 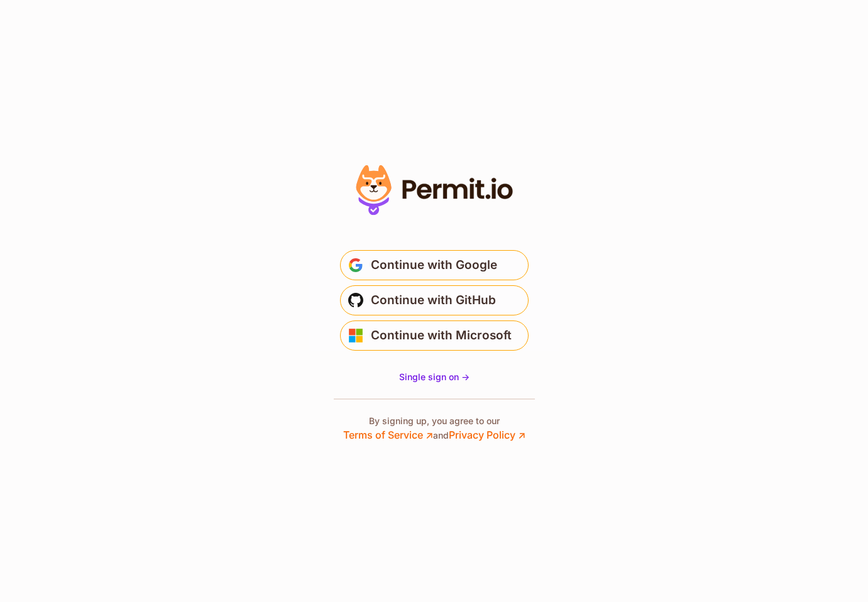 What do you see at coordinates (434, 377) in the screenshot?
I see `a: Single sign on ->` at bounding box center [434, 377].